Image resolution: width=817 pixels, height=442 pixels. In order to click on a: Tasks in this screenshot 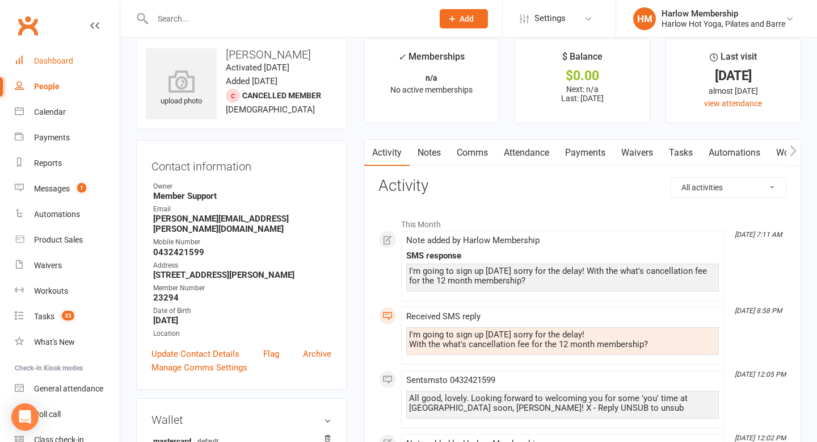, I will do `click(681, 153)`.